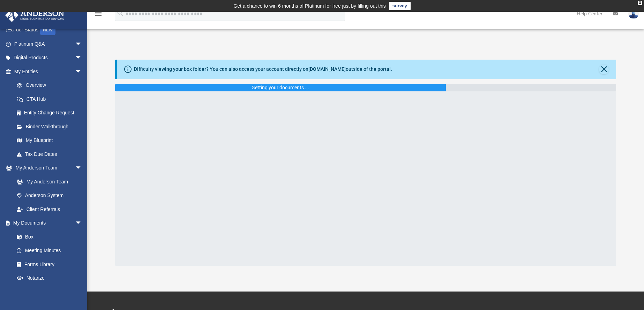 The image size is (644, 310). Describe the element at coordinates (51, 127) in the screenshot. I see `a: Binder Walkthrough` at that location.